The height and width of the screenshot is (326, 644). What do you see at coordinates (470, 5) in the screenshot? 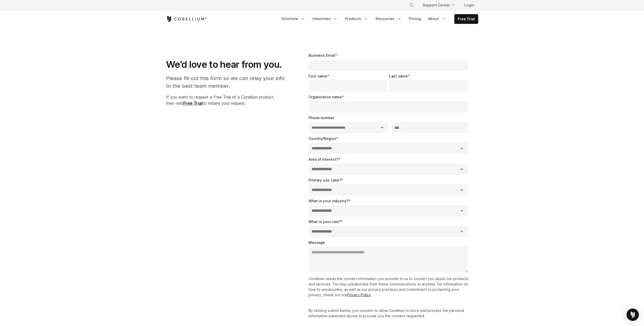
I see `a: Login` at bounding box center [470, 5].